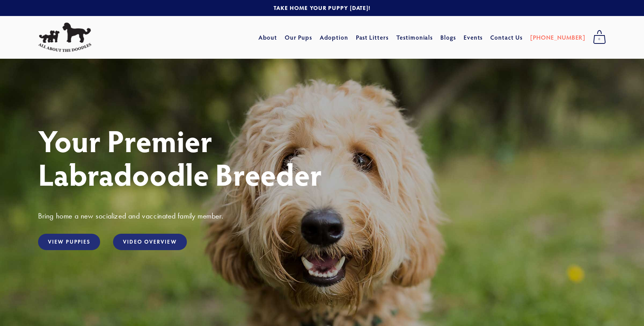 Image resolution: width=644 pixels, height=326 pixels. What do you see at coordinates (334, 38) in the screenshot?
I see `a: Adoption` at bounding box center [334, 38].